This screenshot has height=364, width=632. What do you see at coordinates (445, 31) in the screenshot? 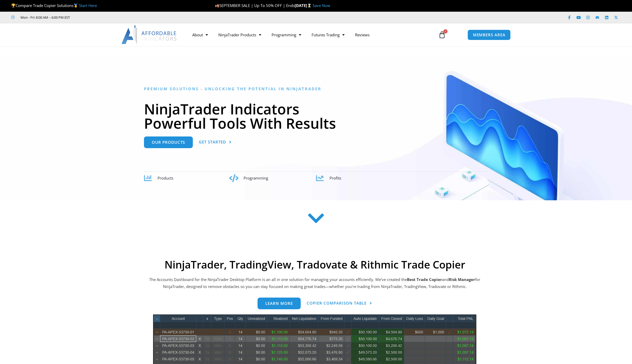
I see `span: 1` at bounding box center [445, 31].